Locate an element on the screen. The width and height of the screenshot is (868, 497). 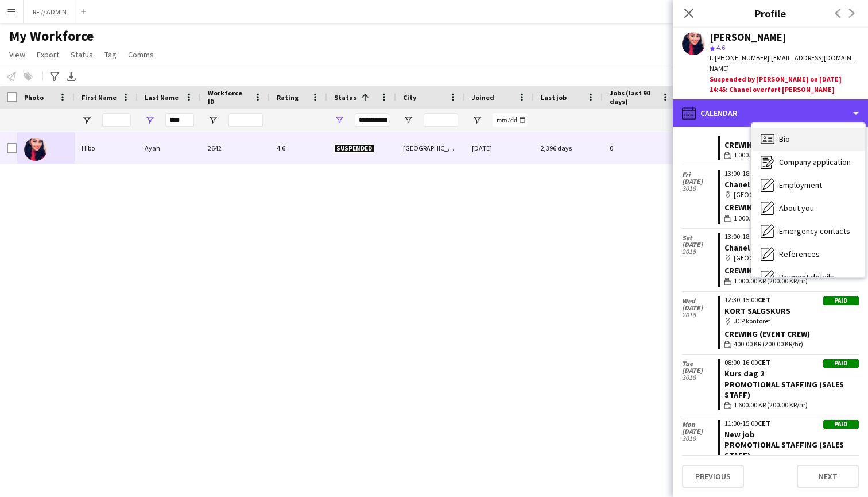
div: About you is located at coordinates (808, 208).